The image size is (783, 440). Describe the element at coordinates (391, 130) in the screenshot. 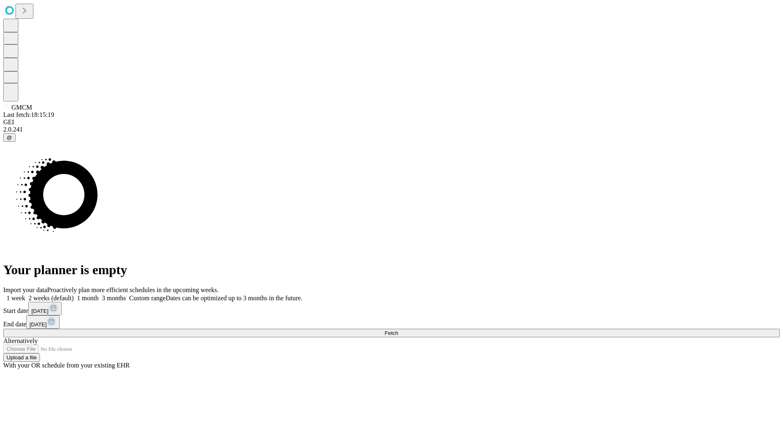

I see `div: 2.0.241` at that location.